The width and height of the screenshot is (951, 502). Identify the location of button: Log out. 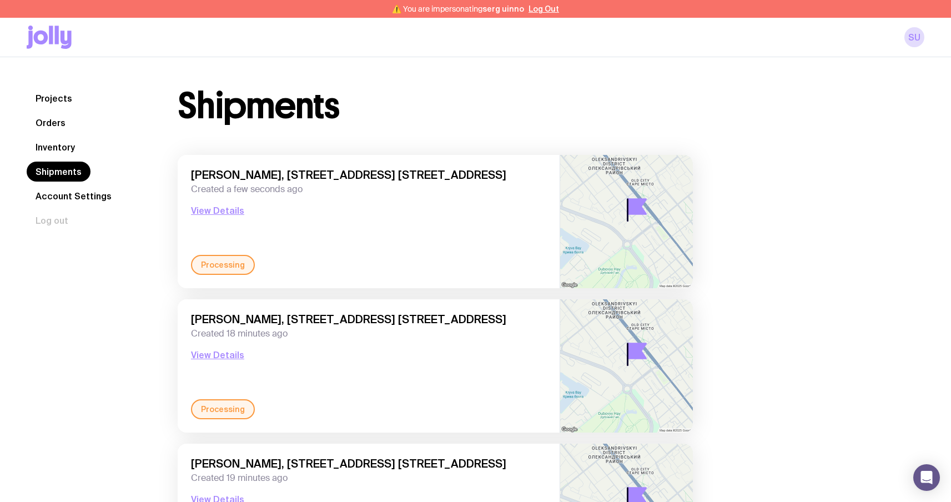
(52, 220).